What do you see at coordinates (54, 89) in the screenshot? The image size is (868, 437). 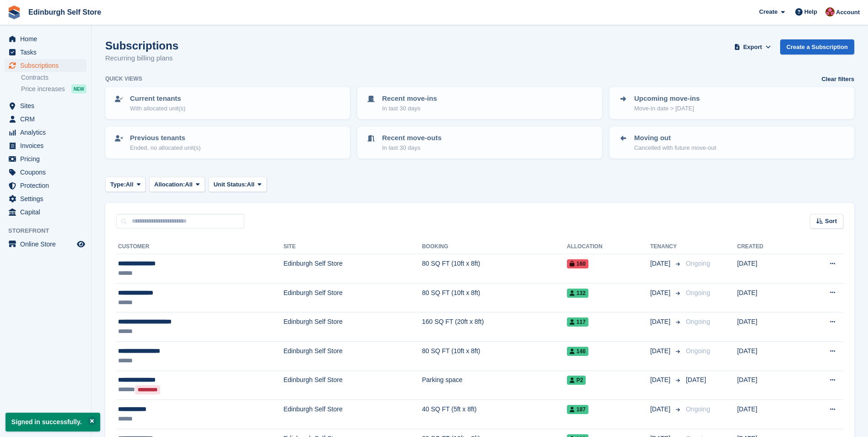 I see `a: Price increases NEW` at bounding box center [54, 89].